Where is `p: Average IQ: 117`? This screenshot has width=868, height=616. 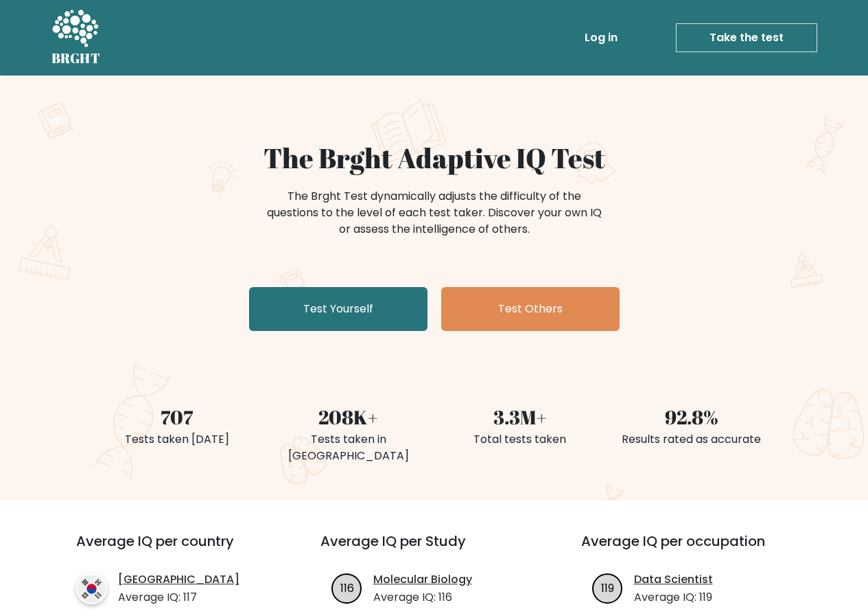
p: Average IQ: 117 is located at coordinates (178, 597).